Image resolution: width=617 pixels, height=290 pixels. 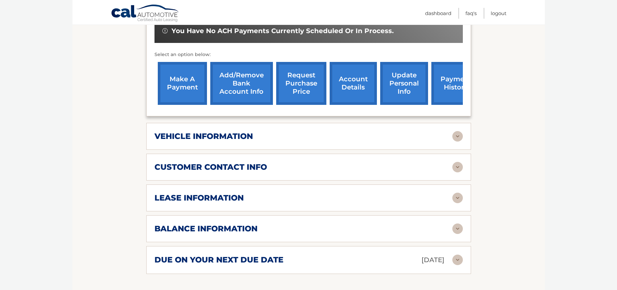 I want to click on a: request purchase price, so click(x=301, y=83).